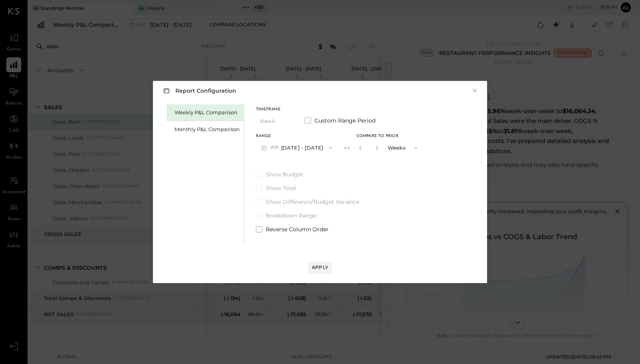  What do you see at coordinates (320, 268) in the screenshot?
I see `button: Apply` at bounding box center [320, 268].